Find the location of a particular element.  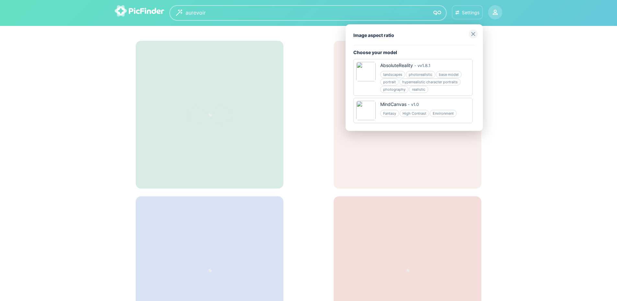

div: photography is located at coordinates (394, 89).